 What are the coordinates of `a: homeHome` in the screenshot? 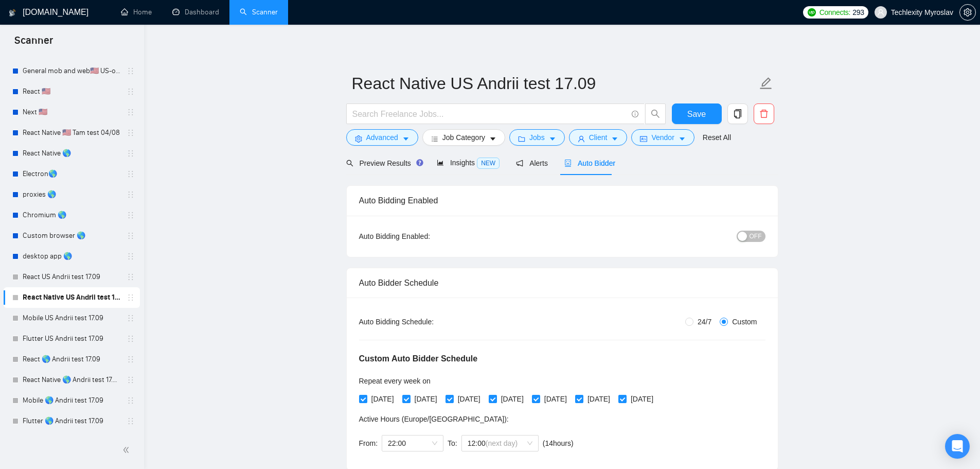 It's located at (136, 12).